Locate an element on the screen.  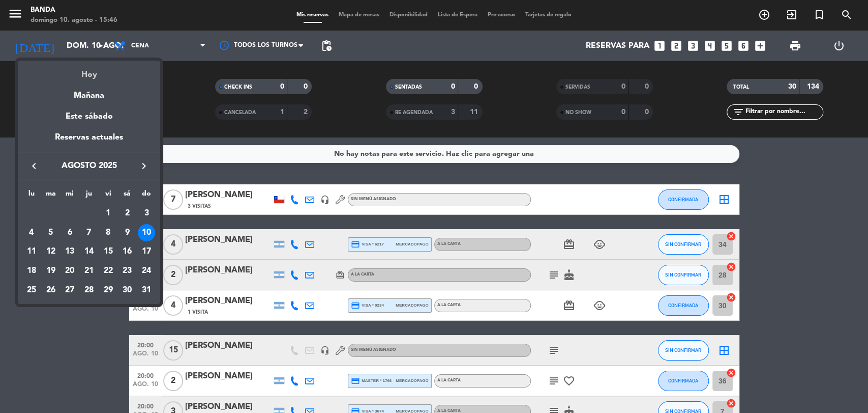
div: 4 is located at coordinates (31, 233).